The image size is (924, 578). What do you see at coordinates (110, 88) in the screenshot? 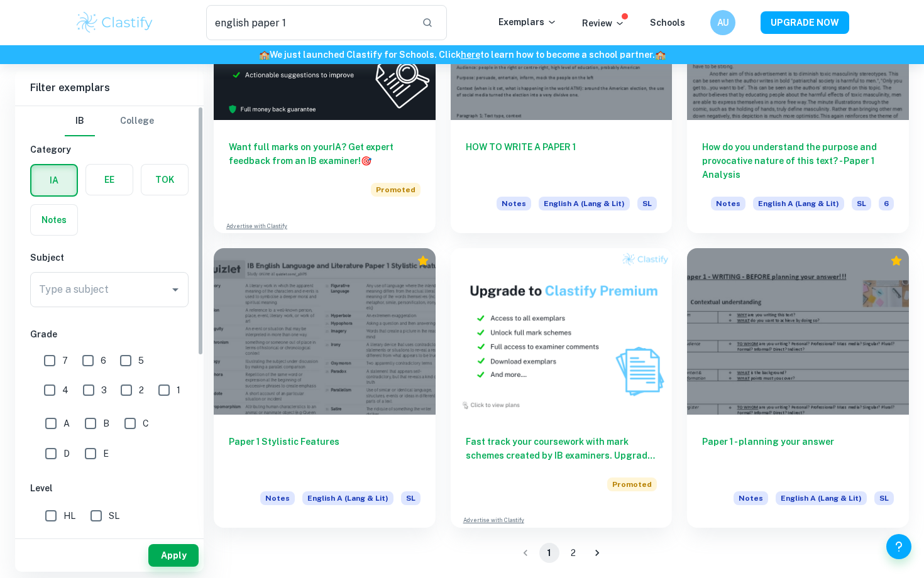
I see `h6: Filter exemplars` at bounding box center [110, 88].